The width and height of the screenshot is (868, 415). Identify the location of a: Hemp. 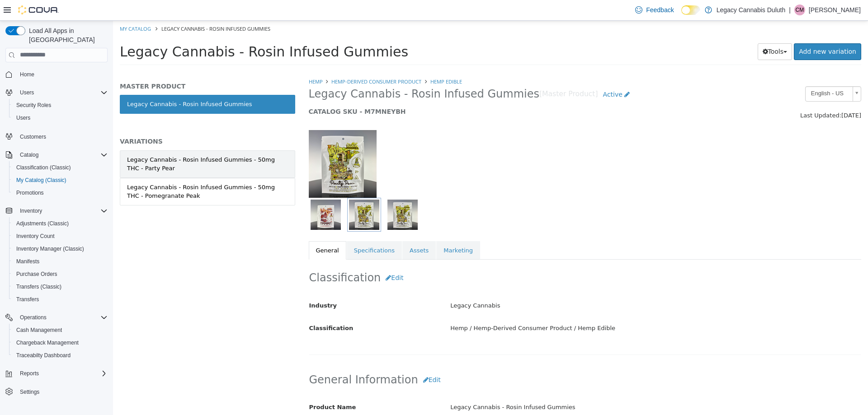
(203, 61).